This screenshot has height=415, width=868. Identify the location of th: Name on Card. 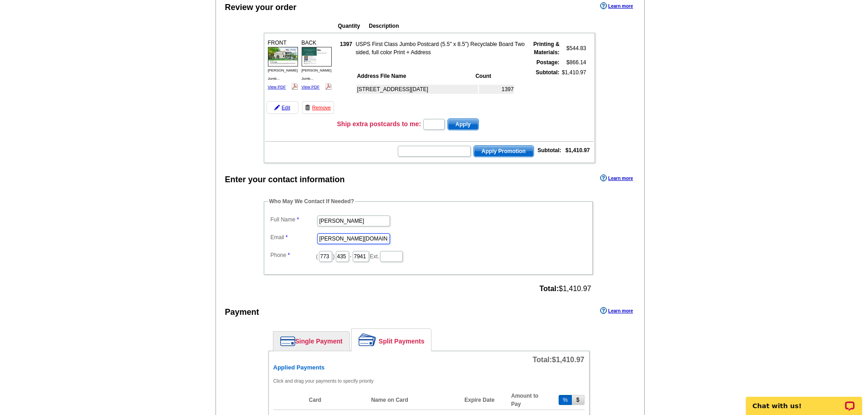
(413, 400).